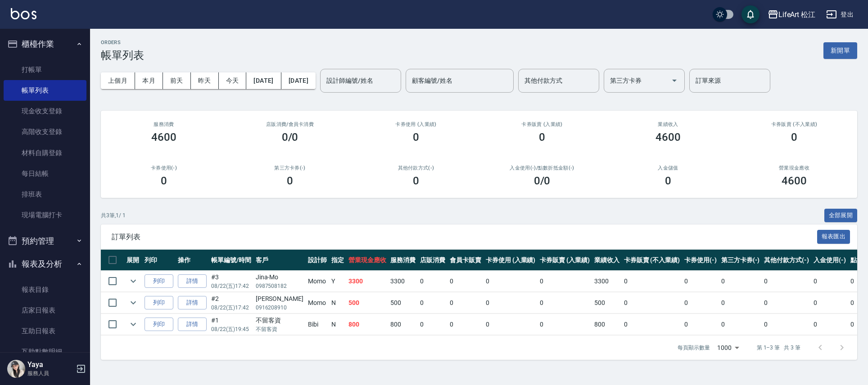  What do you see at coordinates (113, 215) in the screenshot?
I see `p: 共 3 筆, 1 / 1` at bounding box center [113, 215].